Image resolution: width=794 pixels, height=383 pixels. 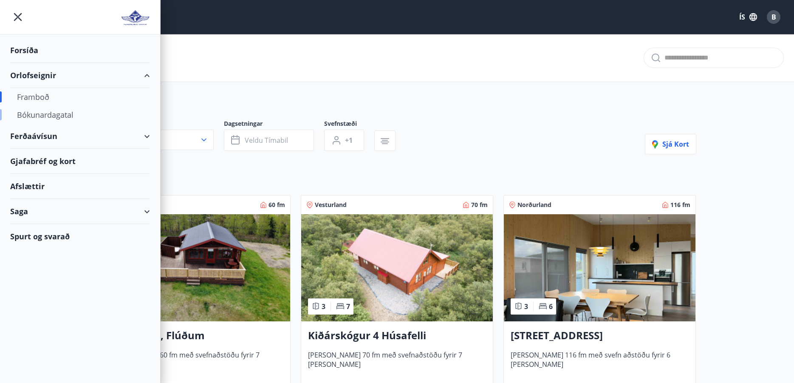 I want to click on div: Bókunardagatal, so click(x=80, y=115).